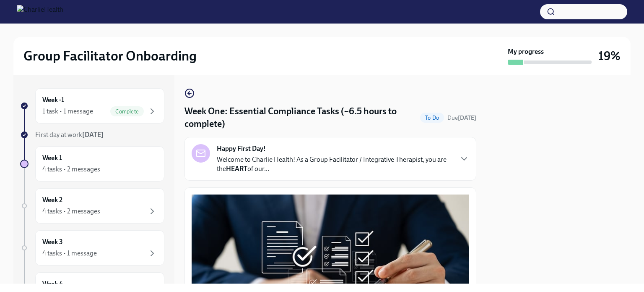 Image resolution: width=644 pixels, height=292 pixels. What do you see at coordinates (92, 106) in the screenshot?
I see `a: Week -11 task • 1 messageComplete` at bounding box center [92, 106].